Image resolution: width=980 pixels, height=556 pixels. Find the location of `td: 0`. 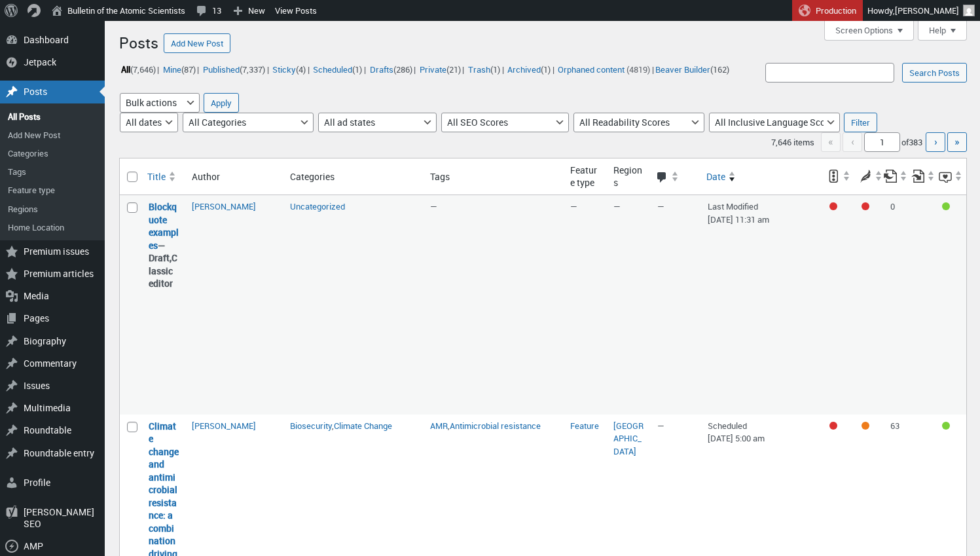

td: 0 is located at coordinates (897, 304).